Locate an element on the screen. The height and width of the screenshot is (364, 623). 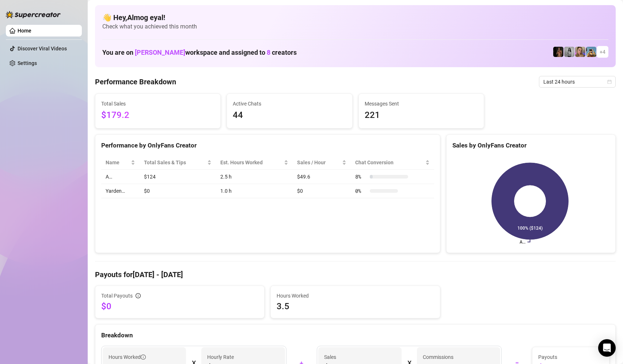
img: Babydanix is located at coordinates (591, 52).